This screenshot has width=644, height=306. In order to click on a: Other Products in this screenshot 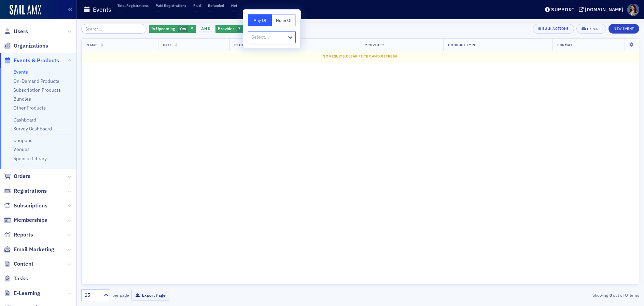, I will do `click(29, 108)`.